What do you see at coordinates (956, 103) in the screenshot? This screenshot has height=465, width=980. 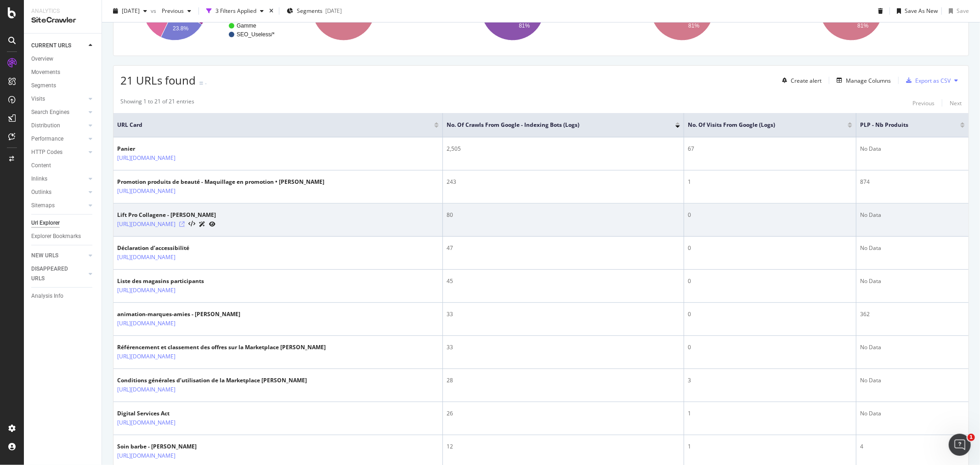 I see `button: Next` at bounding box center [956, 103].